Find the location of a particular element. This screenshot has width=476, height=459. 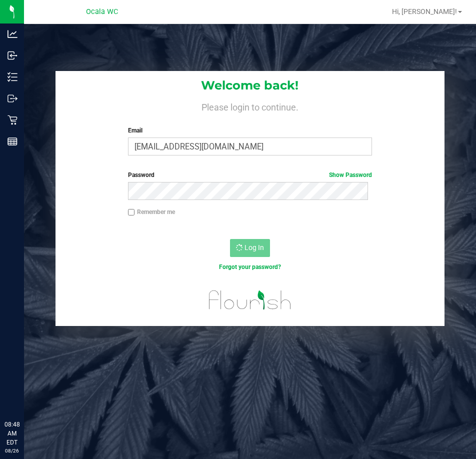

a: Show Password is located at coordinates (351, 175).